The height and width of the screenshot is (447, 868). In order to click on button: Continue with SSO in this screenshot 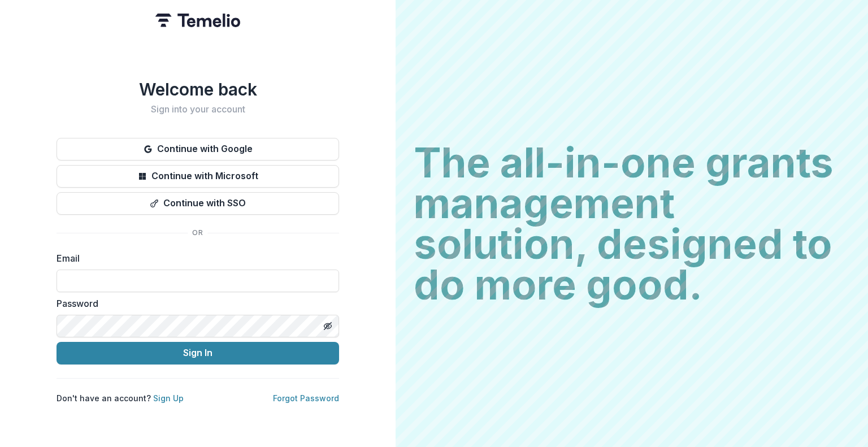, I will do `click(198, 203)`.